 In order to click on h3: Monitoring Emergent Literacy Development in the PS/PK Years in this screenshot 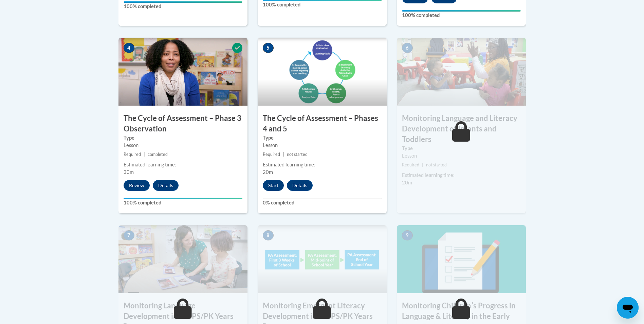, I will do `click(322, 311)`.